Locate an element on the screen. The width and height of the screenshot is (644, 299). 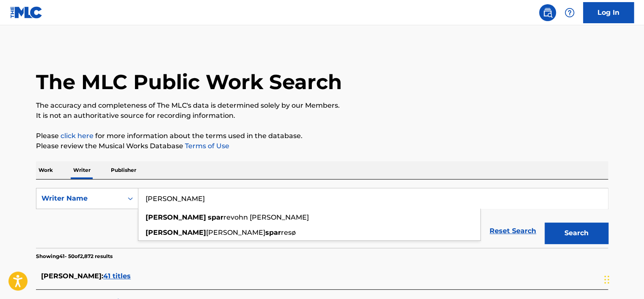
h1: The MLC Public Work Search is located at coordinates (189, 82).